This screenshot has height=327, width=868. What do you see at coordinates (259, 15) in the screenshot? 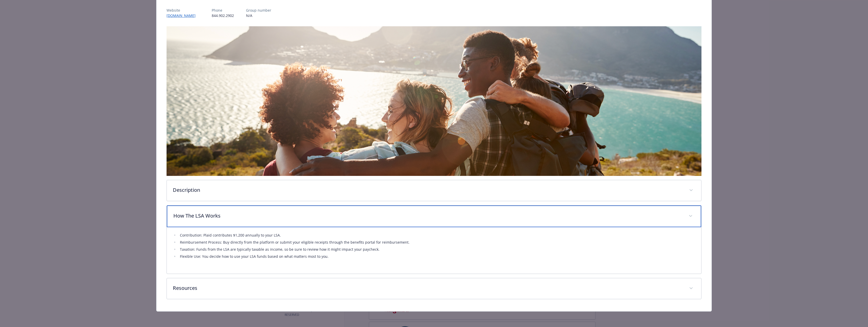
I see `p: N/A` at bounding box center [259, 15].